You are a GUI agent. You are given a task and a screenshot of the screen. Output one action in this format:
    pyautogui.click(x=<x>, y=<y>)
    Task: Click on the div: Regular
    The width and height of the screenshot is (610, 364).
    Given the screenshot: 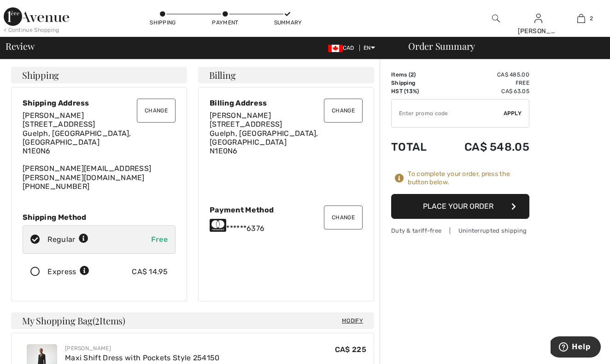 What is the action you would take?
    pyautogui.click(x=68, y=239)
    